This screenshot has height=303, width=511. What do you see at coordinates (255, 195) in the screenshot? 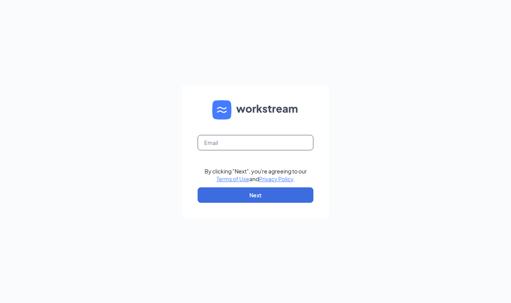
I see `button: Next` at bounding box center [255, 195].